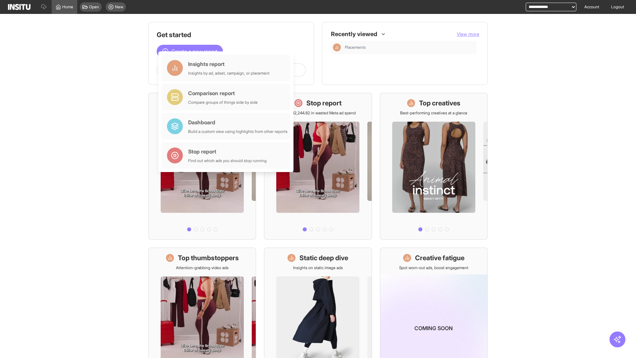 This screenshot has height=358, width=636. I want to click on button: Create a new report, so click(190, 51).